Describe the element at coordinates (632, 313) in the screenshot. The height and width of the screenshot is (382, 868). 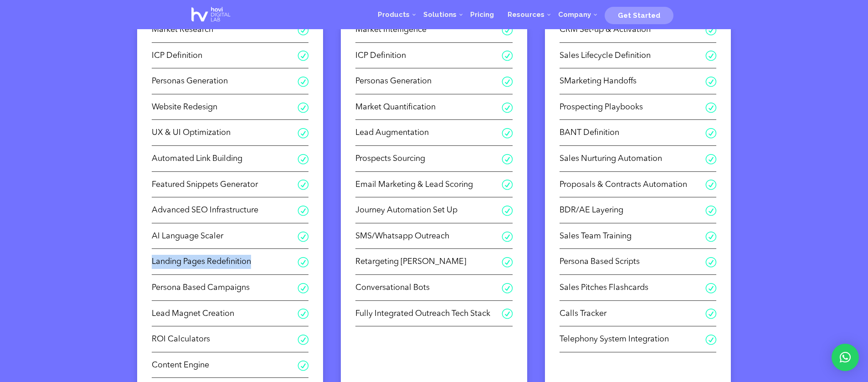
I see `span: Calls Tracker` at that location.